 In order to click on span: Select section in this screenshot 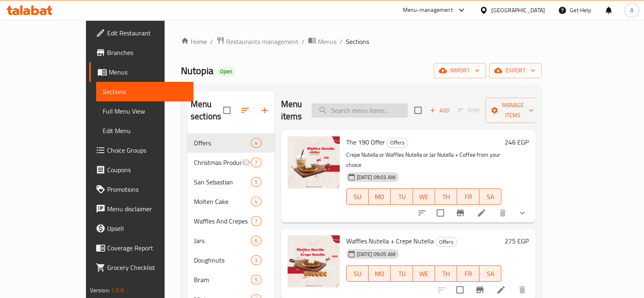, I will do `click(418, 110)`.